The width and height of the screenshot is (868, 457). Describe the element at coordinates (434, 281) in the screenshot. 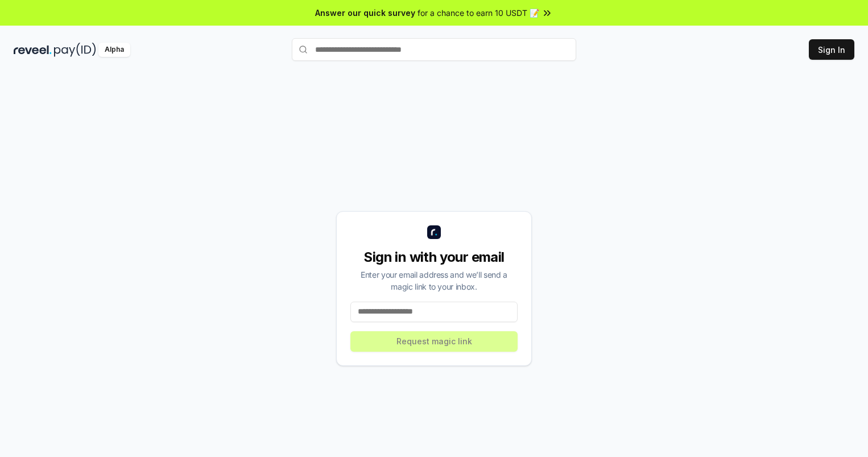

I see `div: Enter your email address and we’ll send a magic link to your inbox.` at that location.